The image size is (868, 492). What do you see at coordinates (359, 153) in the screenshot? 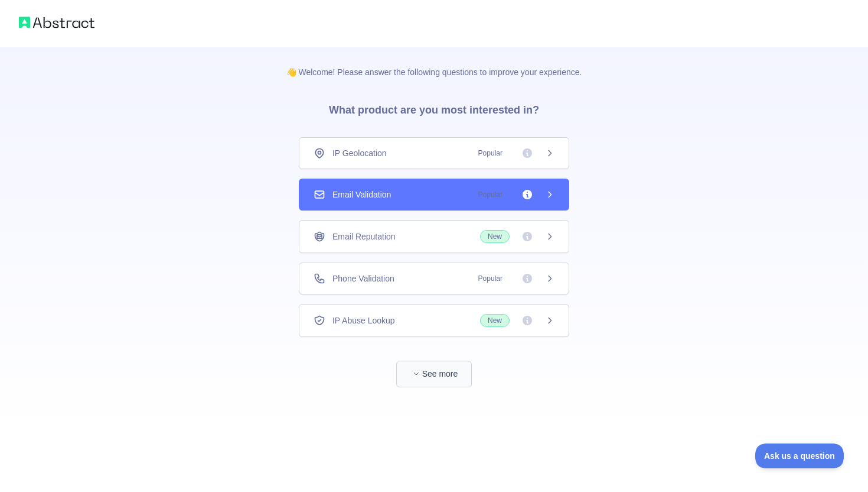
I see `span: IP Geolocation` at bounding box center [359, 153].